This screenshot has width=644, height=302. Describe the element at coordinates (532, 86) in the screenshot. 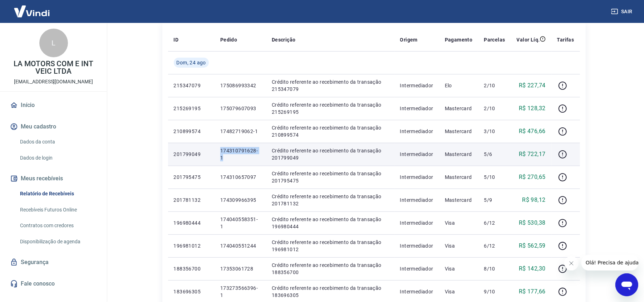

I see `p: R$ 227,74` at that location.